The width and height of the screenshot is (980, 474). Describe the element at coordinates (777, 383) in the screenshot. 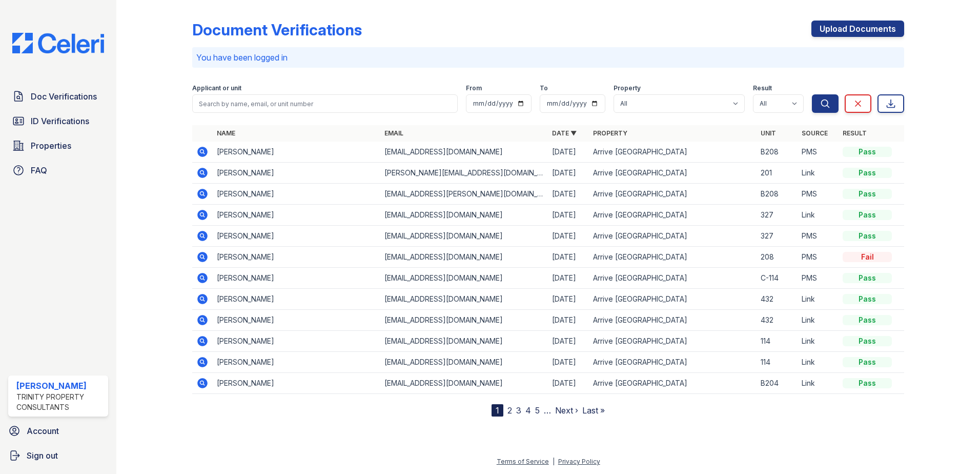

I see `td: B204` at that location.